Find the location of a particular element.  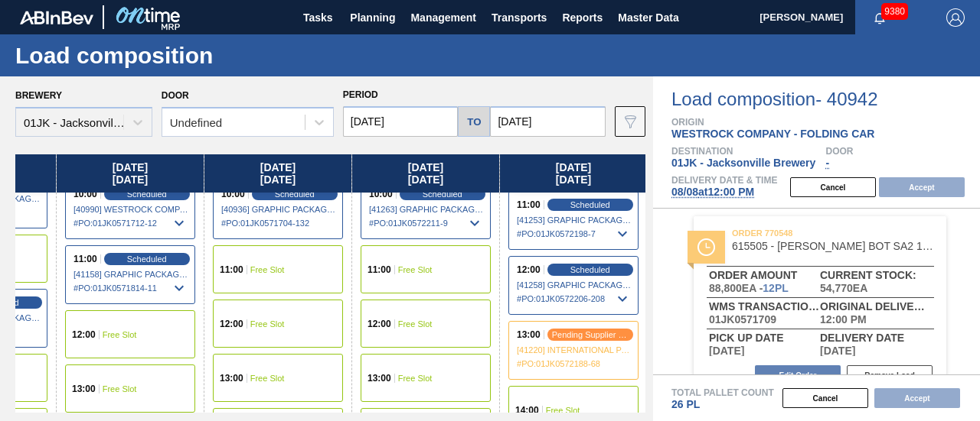

span: 08/08 at 12:00 PM is located at coordinates (713, 192).